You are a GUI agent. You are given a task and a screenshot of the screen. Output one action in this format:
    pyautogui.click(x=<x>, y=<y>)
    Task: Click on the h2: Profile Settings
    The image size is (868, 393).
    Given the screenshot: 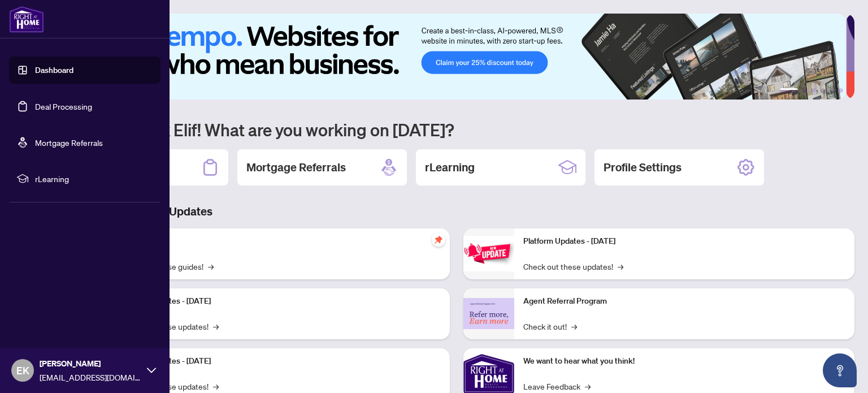 What is the action you would take?
    pyautogui.click(x=642, y=167)
    